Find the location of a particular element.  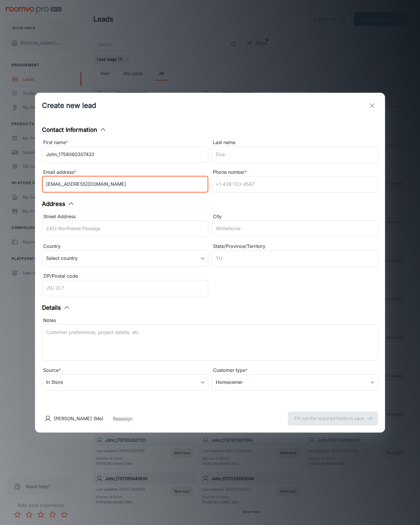

input: myname@example.com is located at coordinates (125, 185).